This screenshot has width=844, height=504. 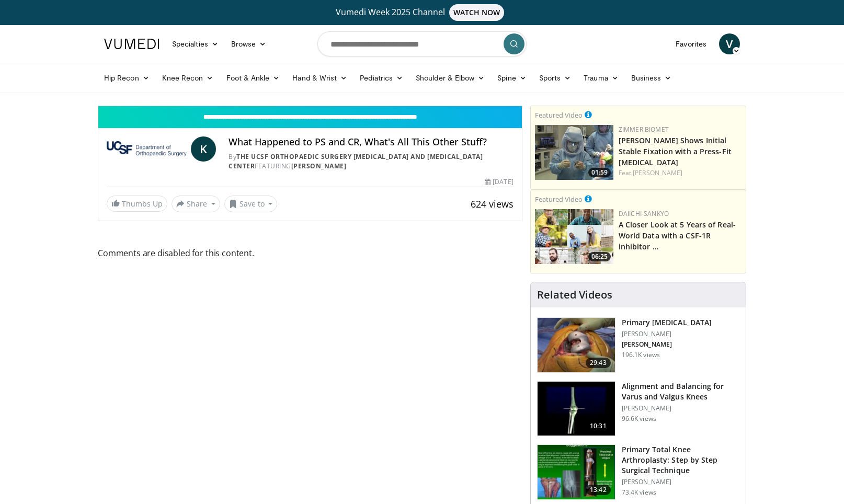 What do you see at coordinates (196, 204) in the screenshot?
I see `button: Share` at bounding box center [196, 204].